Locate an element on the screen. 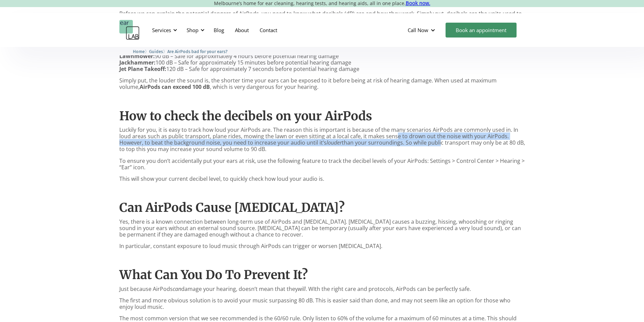 Image resolution: width=644 pixels, height=322 pixels. p: Just because AirPods damage your hearing, doesn’t mean that they . WIth the right care and protoc... is located at coordinates (322, 288).